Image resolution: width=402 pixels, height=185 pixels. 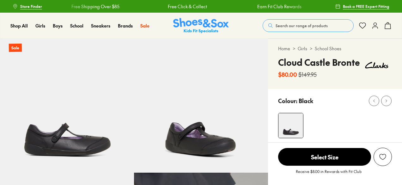 What do you see at coordinates (308, 26) in the screenshot?
I see `button: Search our range of products` at bounding box center [308, 26].